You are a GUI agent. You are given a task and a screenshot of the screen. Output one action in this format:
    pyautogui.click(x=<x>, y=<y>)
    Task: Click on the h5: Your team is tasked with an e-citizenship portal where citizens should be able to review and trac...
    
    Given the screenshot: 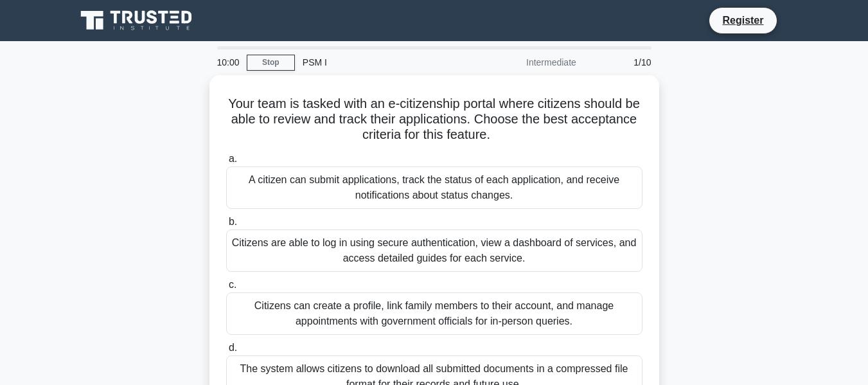 What is the action you would take?
    pyautogui.click(x=434, y=120)
    